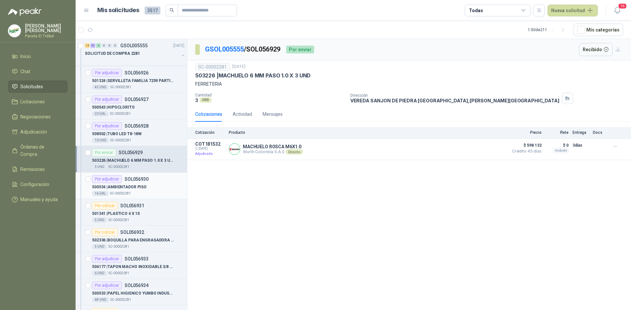  What do you see at coordinates (41, 151) in the screenshot?
I see `span: Órdenes de Compra` at bounding box center [41, 151].